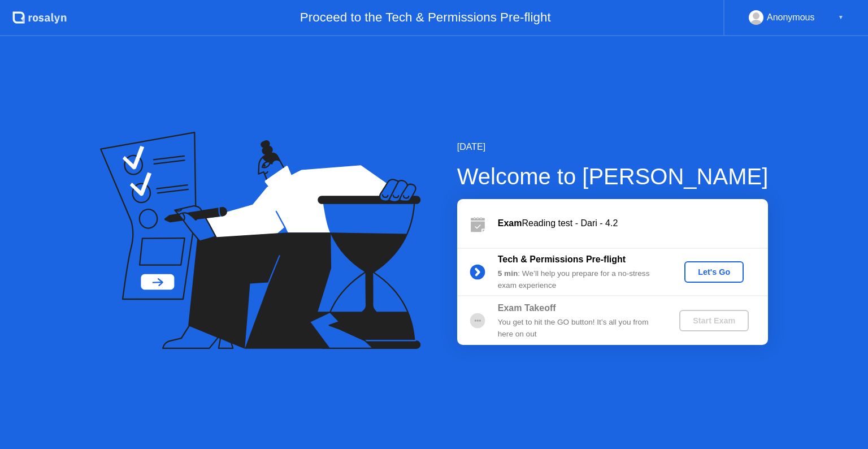  Describe the element at coordinates (580, 279) in the screenshot. I see `div: : We’ll help you prepare for a no-stress exam experience` at that location.